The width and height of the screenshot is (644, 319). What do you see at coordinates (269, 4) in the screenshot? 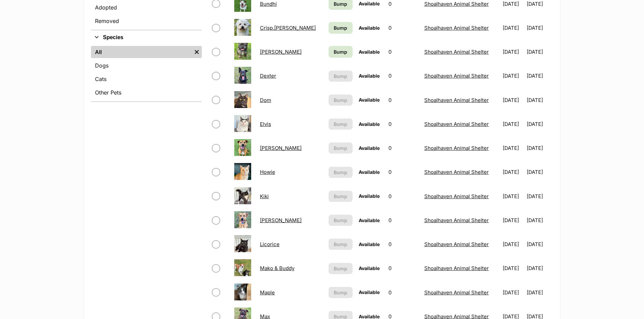
I see `a: Bundhi` at bounding box center [269, 4].